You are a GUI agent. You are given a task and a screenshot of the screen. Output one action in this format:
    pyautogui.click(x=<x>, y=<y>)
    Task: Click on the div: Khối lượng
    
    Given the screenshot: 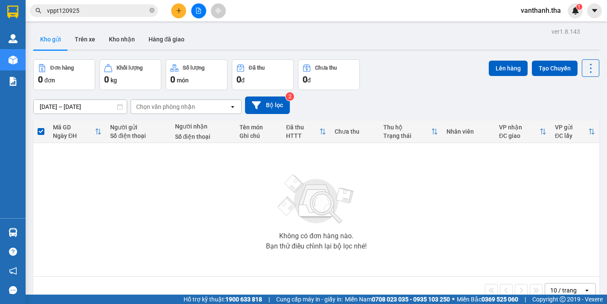 What is the action you would take?
    pyautogui.click(x=129, y=68)
    